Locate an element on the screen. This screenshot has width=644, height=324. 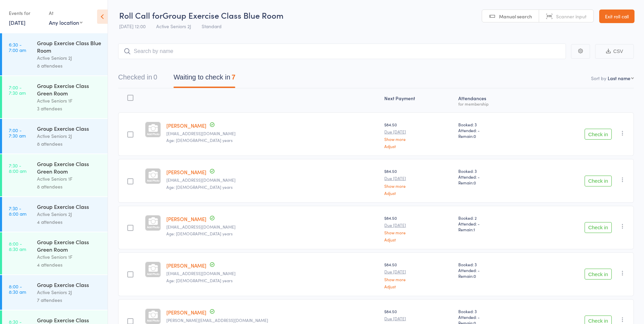
span: Standard is located at coordinates (211, 26).